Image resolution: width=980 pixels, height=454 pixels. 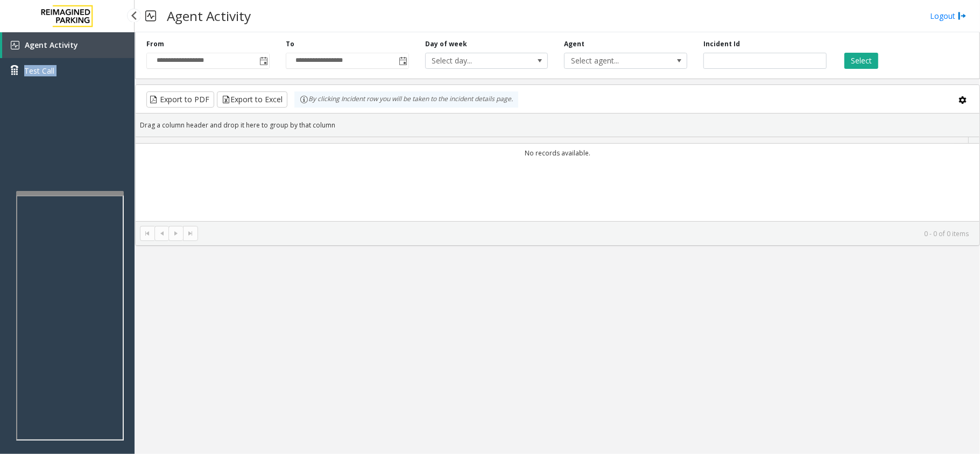 What do you see at coordinates (304, 100) in the screenshot?
I see `img: infoIcon.svg` at bounding box center [304, 100].